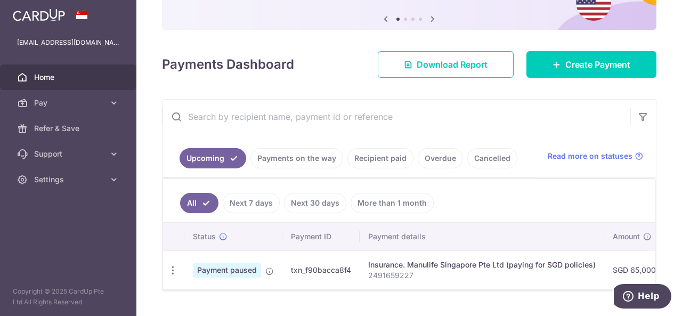  I want to click on div: Insurance. Manulife Singapore Pte Ltd (paying for SGD policies), so click(482, 265).